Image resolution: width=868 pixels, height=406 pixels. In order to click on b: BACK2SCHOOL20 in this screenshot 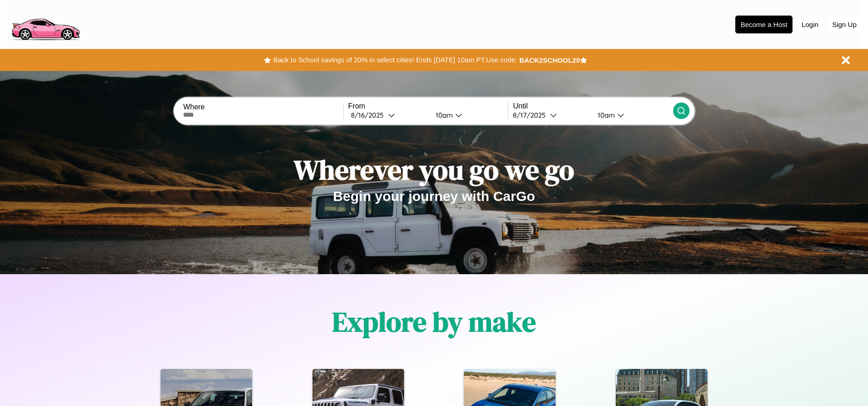, I will do `click(549, 60)`.